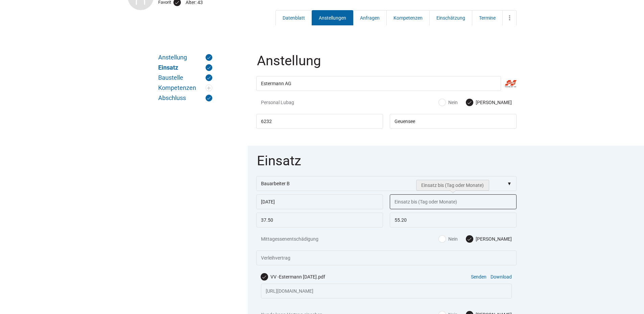 Image resolution: width=644 pixels, height=314 pixels. I want to click on a: Abschluss, so click(185, 98).